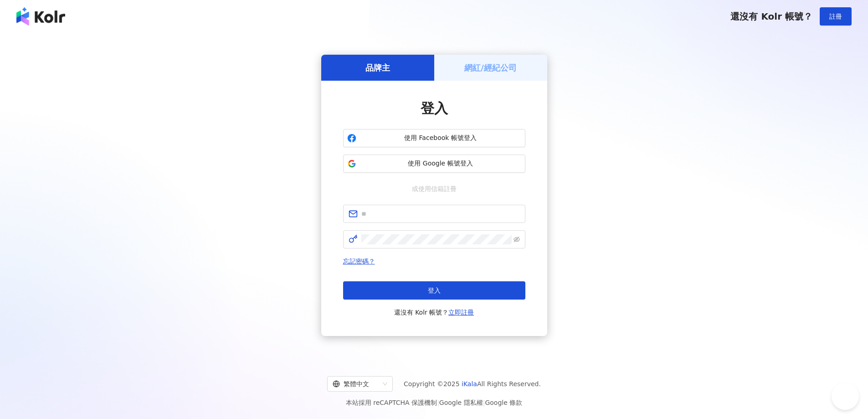  I want to click on a: iKala, so click(469, 384).